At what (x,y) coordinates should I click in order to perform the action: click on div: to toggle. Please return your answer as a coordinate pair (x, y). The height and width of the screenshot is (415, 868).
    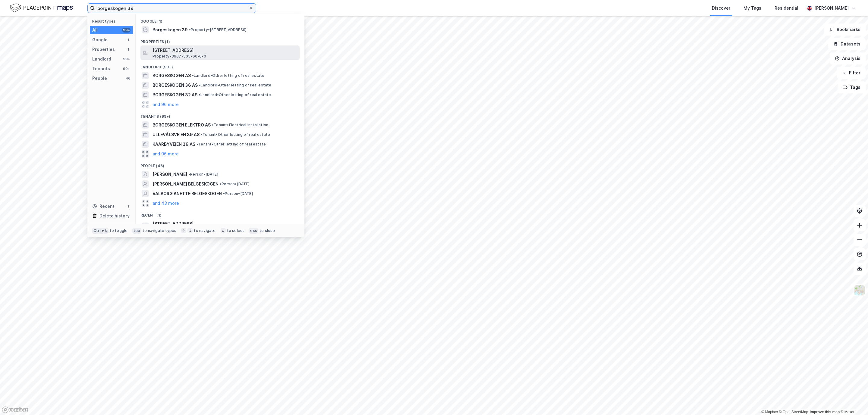
    Looking at the image, I should click on (119, 231).